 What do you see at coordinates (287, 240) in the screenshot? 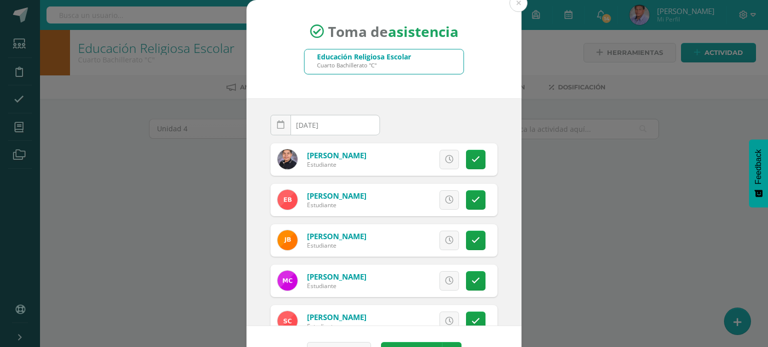
I see `img: f26e931ccabdcebbde7ddb9fb569bc46.png` at bounding box center [287, 240].